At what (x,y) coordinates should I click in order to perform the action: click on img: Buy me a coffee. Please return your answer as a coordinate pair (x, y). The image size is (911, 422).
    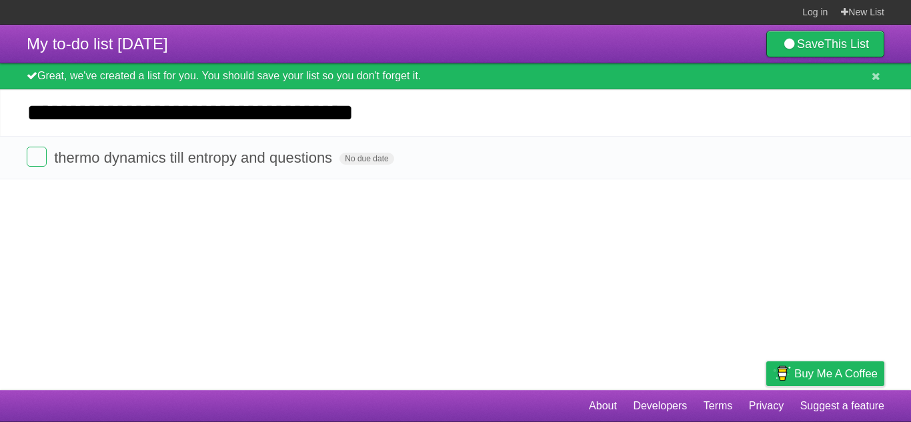
    Looking at the image, I should click on (782, 373).